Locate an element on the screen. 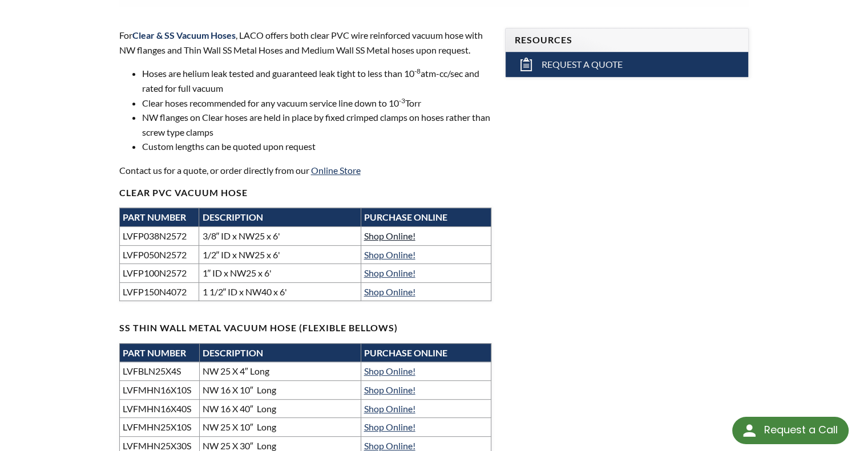  td: LVFP038N2572 is located at coordinates (159, 235).